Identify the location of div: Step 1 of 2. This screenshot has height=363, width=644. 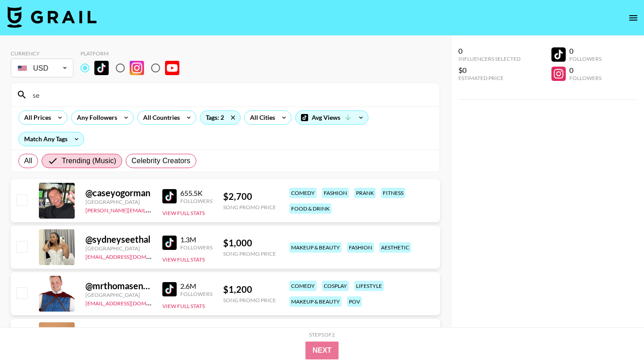
(322, 334).